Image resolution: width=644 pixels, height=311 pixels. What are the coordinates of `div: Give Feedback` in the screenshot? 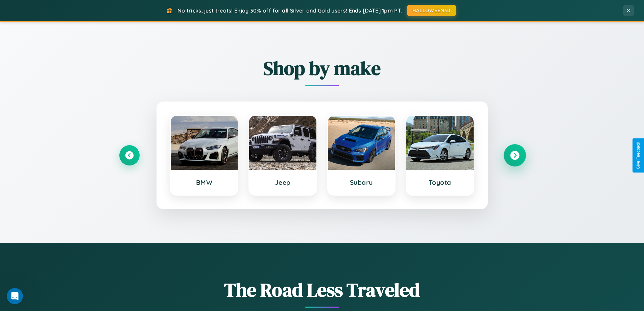 It's located at (638, 156).